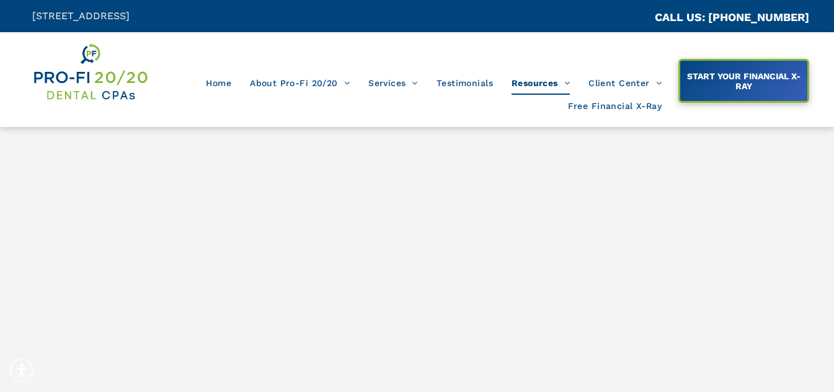 This screenshot has width=834, height=392. Describe the element at coordinates (464, 83) in the screenshot. I see `a: Testimonials` at that location.